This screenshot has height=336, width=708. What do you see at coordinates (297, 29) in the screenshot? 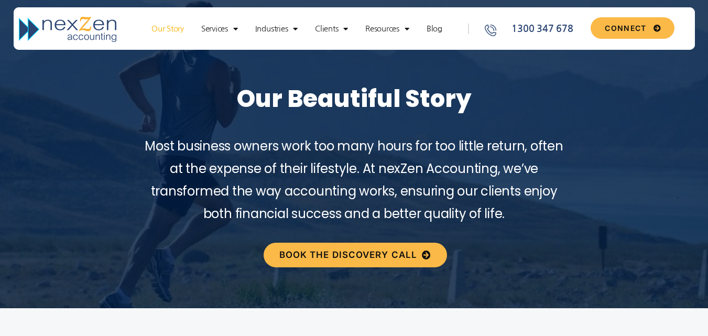
I see `nav: Menu` at bounding box center [297, 29].